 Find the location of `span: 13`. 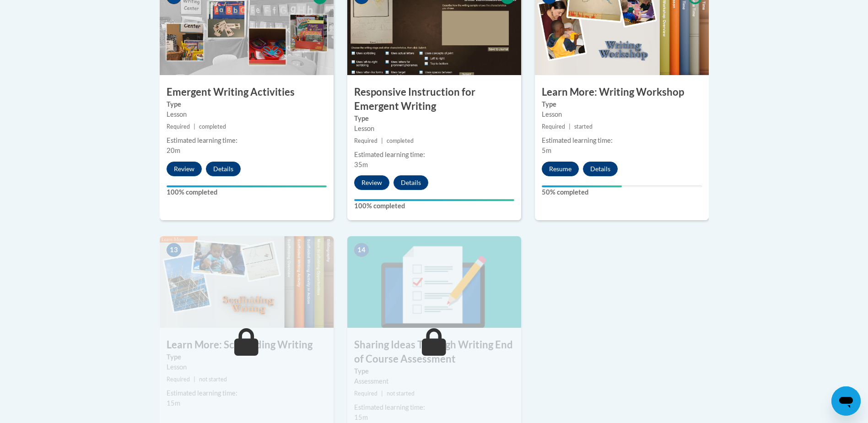

span: 13 is located at coordinates (174, 250).